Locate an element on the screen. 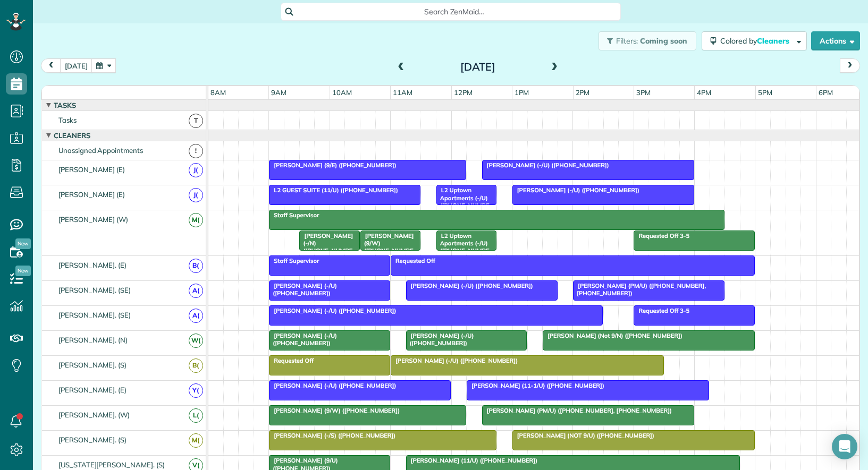 The width and height of the screenshot is (868, 470). span: 10am is located at coordinates (342, 92).